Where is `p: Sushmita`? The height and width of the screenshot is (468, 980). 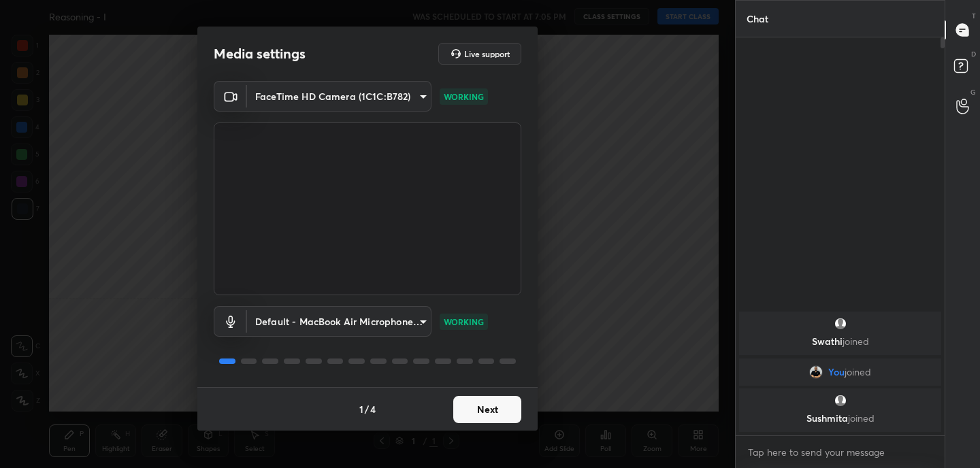
p: Sushmita is located at coordinates (840, 418).